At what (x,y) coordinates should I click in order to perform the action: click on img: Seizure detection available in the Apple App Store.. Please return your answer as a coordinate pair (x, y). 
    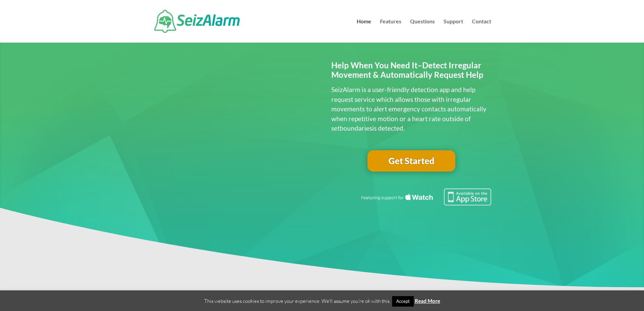
    Looking at the image, I should click on (426, 197).